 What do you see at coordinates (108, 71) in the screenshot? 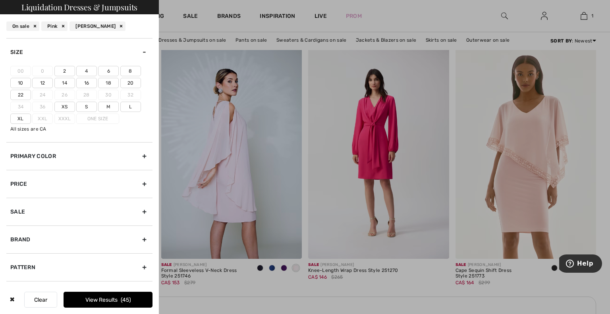
I see `label: 6` at bounding box center [108, 71].